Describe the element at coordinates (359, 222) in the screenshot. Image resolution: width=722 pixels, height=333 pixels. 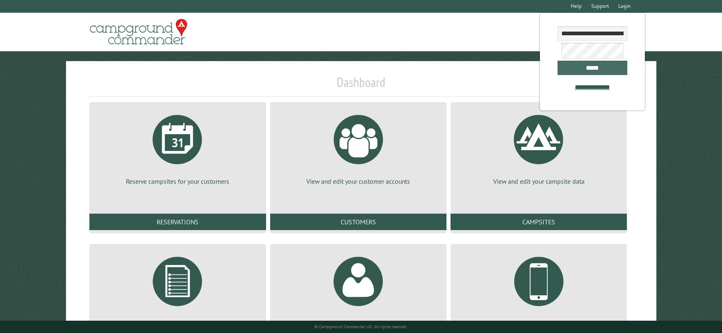
I see `a: Customers` at that location.